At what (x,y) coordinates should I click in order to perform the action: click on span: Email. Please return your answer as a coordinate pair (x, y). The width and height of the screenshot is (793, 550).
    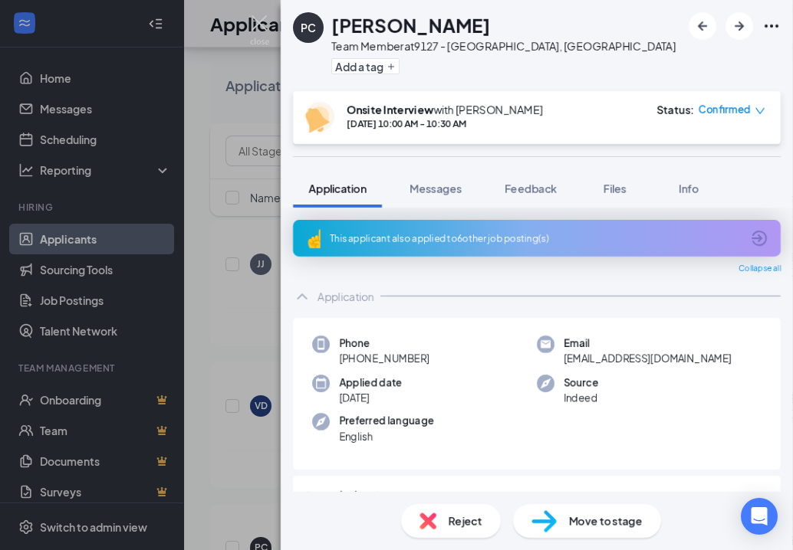
    Looking at the image, I should click on (647, 343).